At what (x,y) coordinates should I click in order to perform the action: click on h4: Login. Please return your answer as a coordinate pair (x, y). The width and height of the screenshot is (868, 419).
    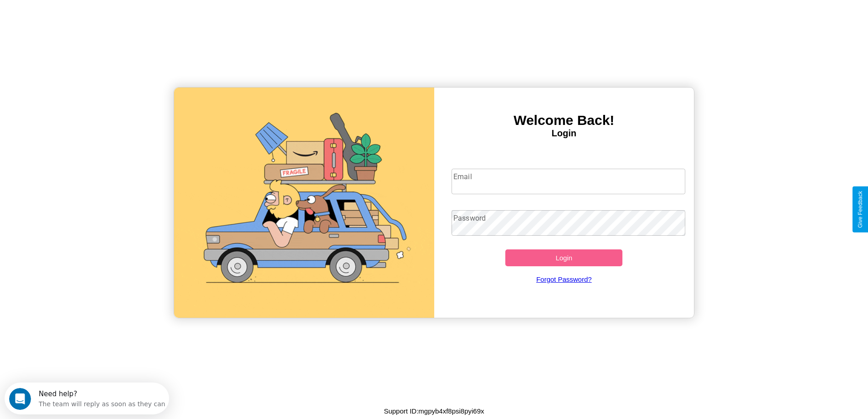
    Looking at the image, I should click on (564, 133).